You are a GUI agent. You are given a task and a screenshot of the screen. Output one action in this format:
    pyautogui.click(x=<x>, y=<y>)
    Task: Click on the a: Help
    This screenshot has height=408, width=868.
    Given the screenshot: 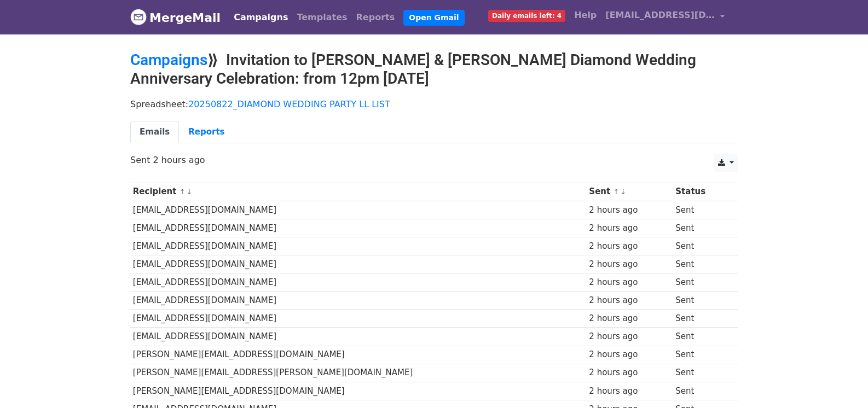 What is the action you would take?
    pyautogui.click(x=585, y=16)
    